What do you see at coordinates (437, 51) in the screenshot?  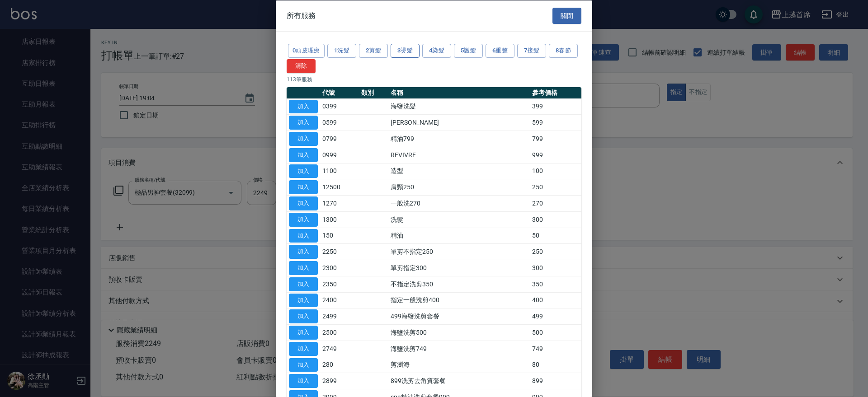 I see `button: 4染髮` at bounding box center [437, 51].